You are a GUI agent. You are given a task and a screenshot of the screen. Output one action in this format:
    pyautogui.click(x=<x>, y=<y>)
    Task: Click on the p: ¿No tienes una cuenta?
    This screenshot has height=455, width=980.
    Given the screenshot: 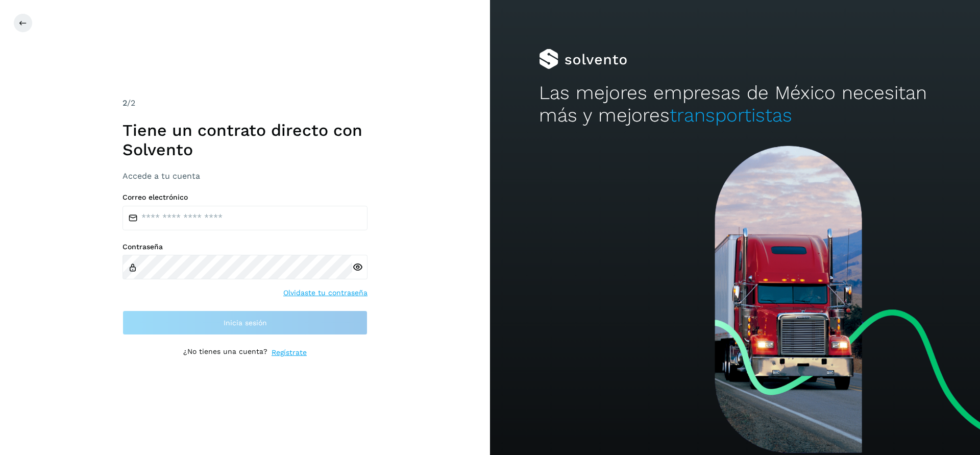 What is the action you would take?
    pyautogui.click(x=225, y=352)
    